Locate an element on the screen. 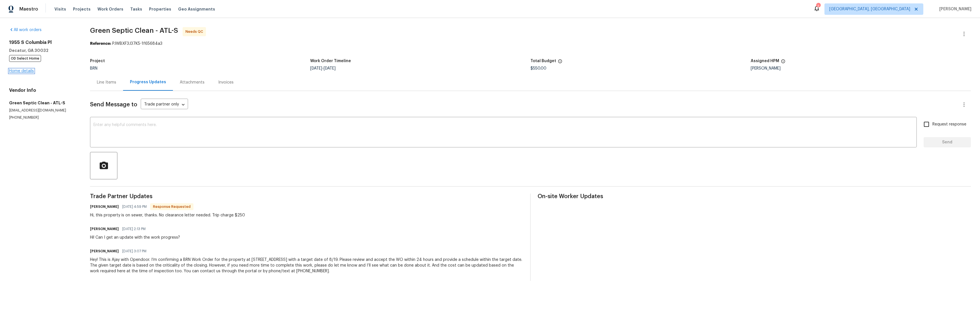  b: Reference: is located at coordinates (101, 44).